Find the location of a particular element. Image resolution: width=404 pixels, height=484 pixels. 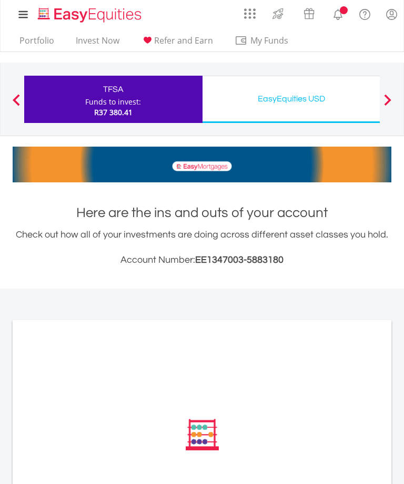

img: vouchers-v2.svg is located at coordinates (309, 14).